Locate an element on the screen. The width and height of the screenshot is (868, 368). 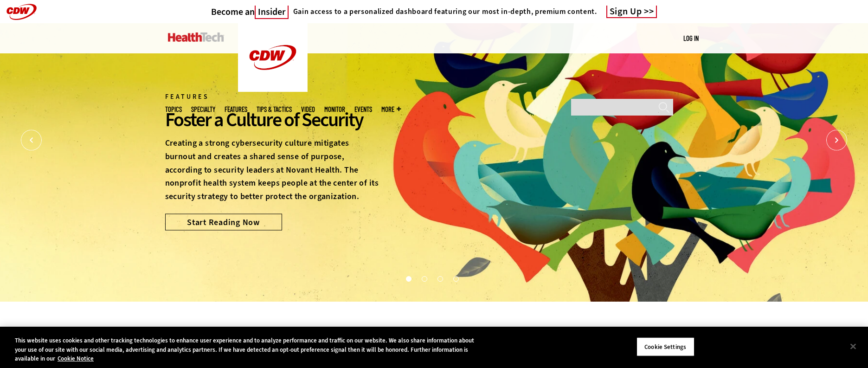
button: 1 of 4 is located at coordinates (409, 278).